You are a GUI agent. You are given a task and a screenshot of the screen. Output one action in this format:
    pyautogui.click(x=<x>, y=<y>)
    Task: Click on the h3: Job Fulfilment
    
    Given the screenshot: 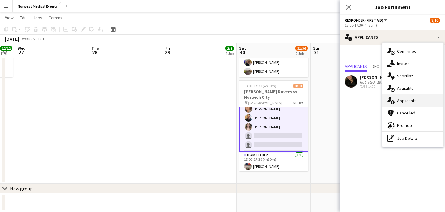 What is the action you would take?
    pyautogui.click(x=392, y=7)
    